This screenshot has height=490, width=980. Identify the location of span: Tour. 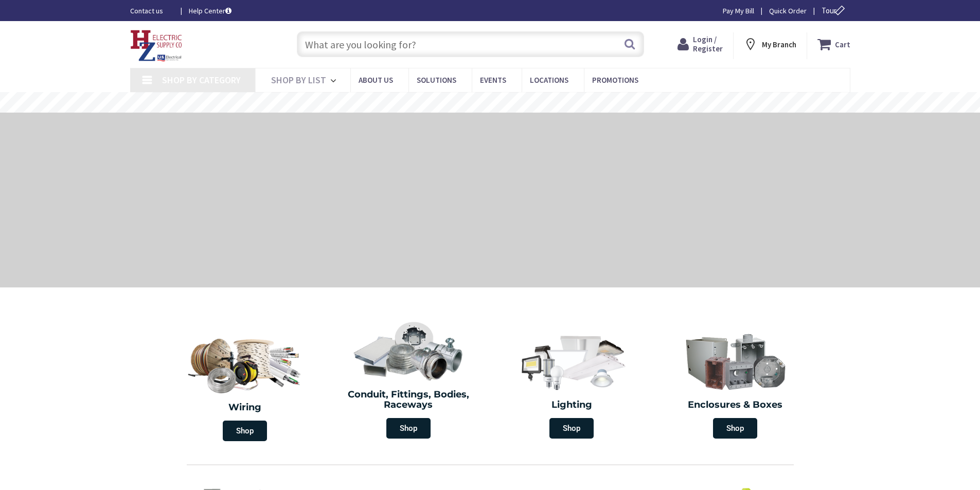
(835, 10).